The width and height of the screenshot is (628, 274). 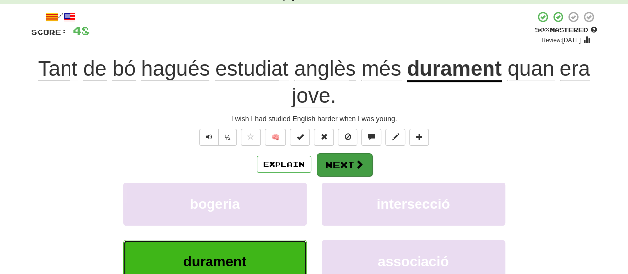 What do you see at coordinates (414, 204) in the screenshot?
I see `button: intersecció` at bounding box center [414, 204].